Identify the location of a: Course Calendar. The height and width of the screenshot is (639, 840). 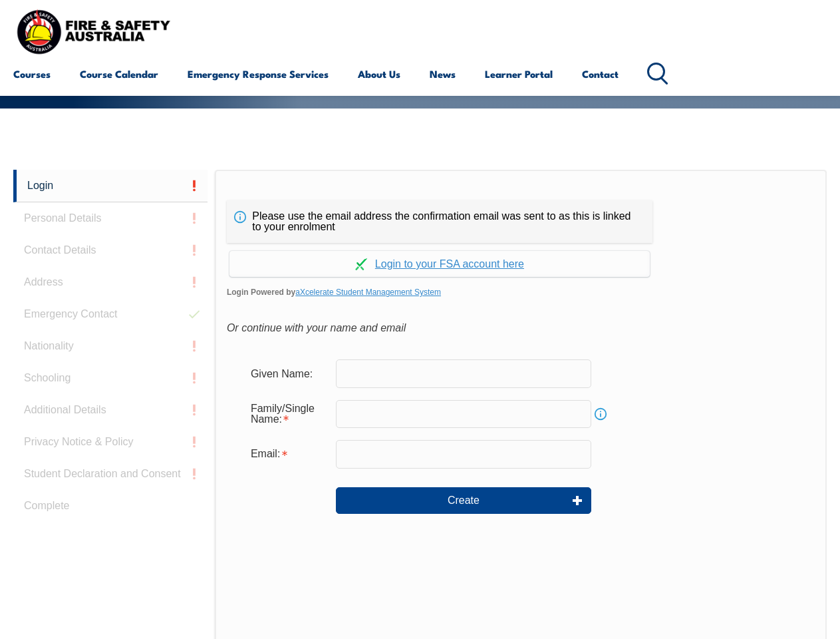
(119, 74).